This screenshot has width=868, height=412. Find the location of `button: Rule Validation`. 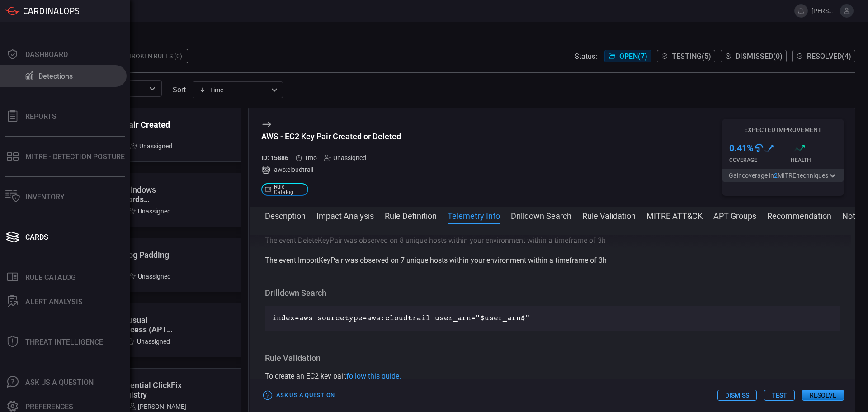

button: Rule Validation is located at coordinates (609, 215).